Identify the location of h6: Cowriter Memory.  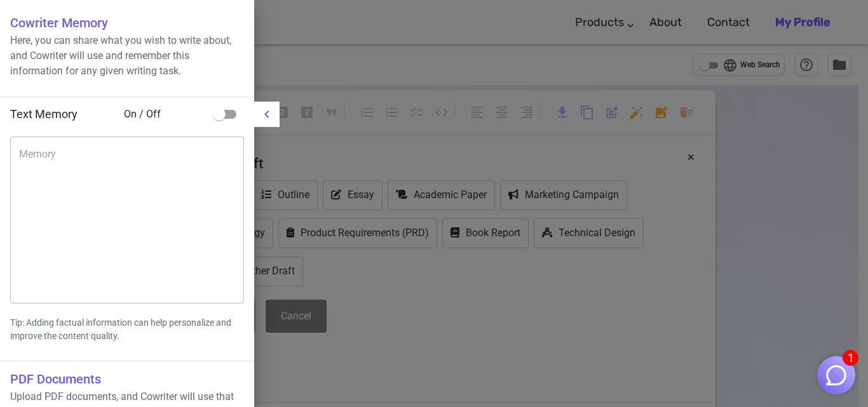
(127, 23).